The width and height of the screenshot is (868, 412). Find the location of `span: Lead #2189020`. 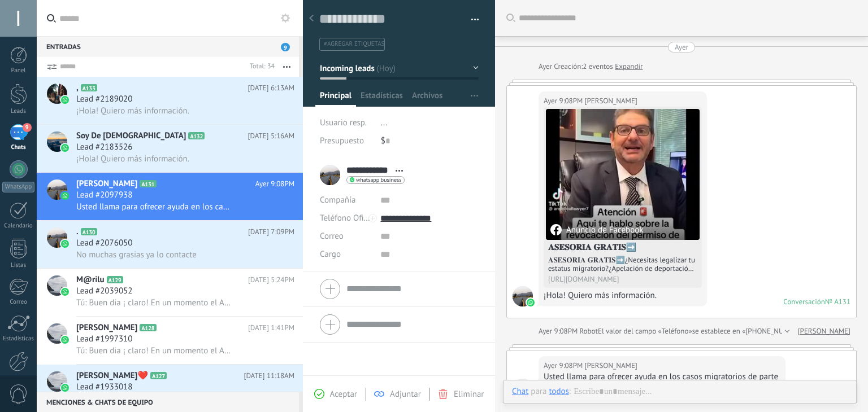

span: Lead #2189020 is located at coordinates (104, 99).